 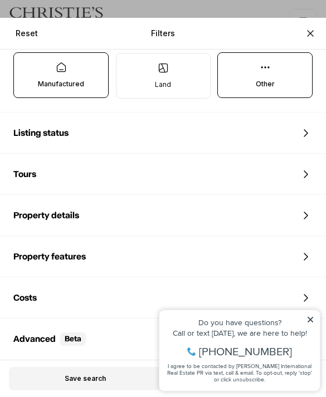 I want to click on button: Save search, so click(x=85, y=378).